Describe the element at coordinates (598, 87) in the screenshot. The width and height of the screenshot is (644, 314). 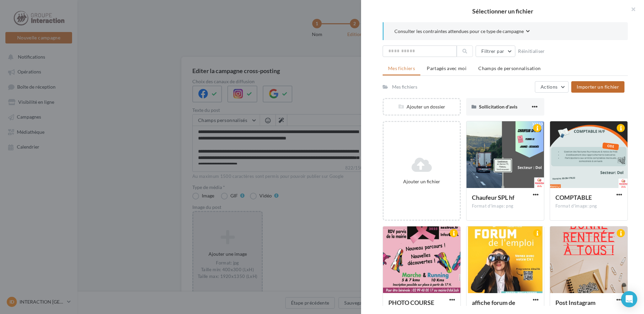
I see `span: Importer un fichier` at that location.